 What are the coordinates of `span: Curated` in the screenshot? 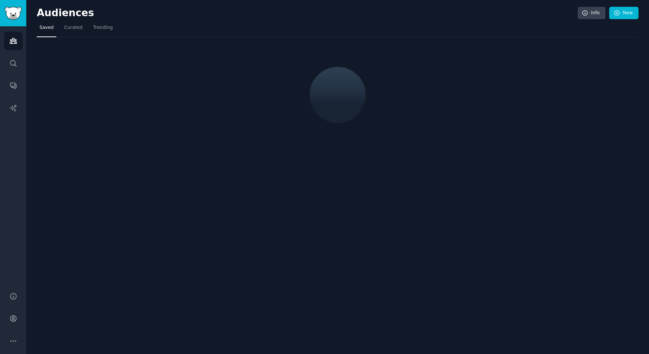 It's located at (73, 28).